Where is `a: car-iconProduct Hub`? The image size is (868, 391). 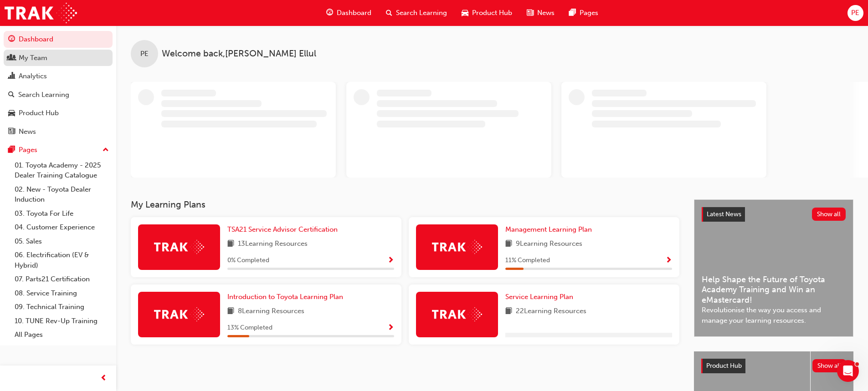 a: car-iconProduct Hub is located at coordinates (487, 12).